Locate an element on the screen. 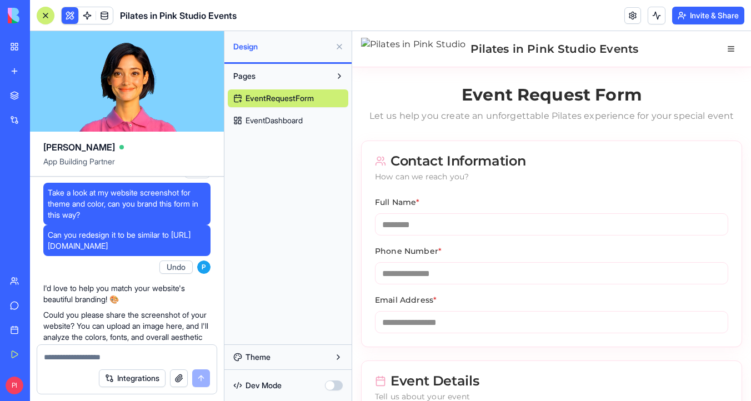  div: Event Details is located at coordinates (199, 350).